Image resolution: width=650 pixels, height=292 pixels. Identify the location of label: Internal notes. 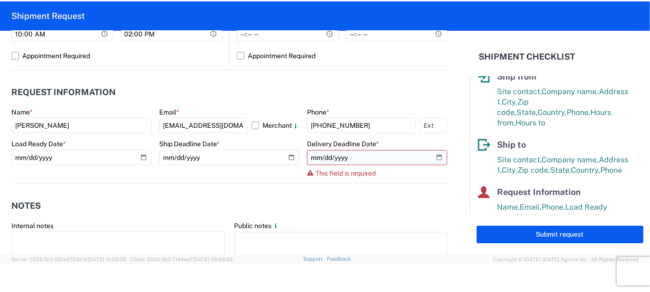
(32, 226).